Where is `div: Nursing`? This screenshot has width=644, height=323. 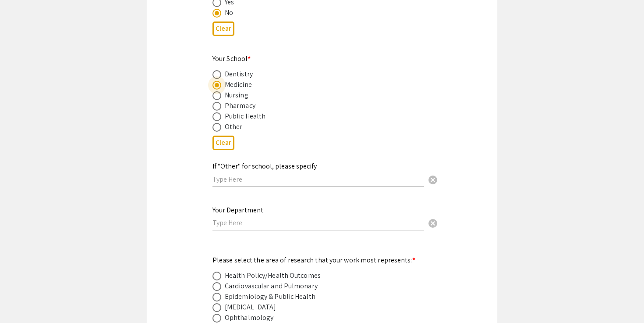
div: Nursing is located at coordinates (237, 95).